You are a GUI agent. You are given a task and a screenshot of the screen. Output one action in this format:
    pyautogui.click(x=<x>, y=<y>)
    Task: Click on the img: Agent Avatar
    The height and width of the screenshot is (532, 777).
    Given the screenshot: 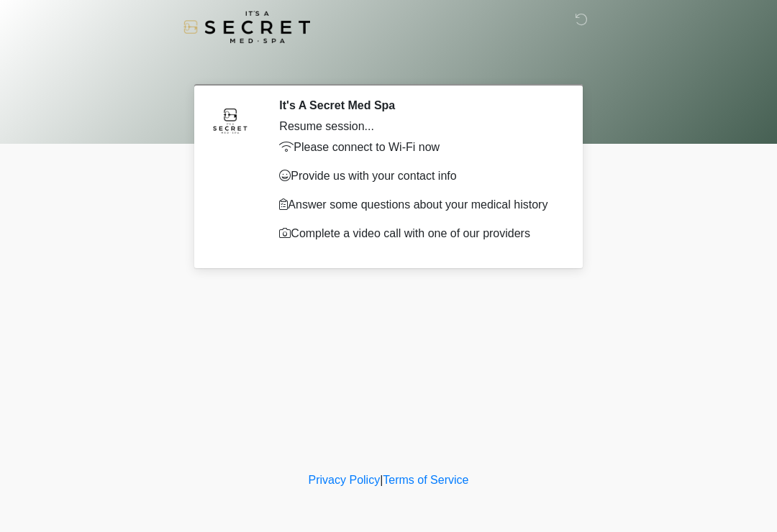 What is the action you would take?
    pyautogui.click(x=230, y=120)
    